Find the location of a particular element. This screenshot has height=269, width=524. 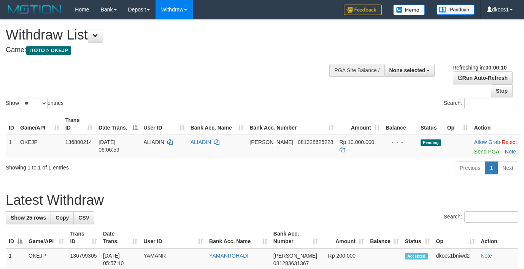

h4: Game: is located at coordinates (174, 50).